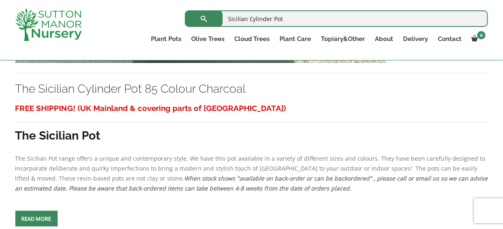  Describe the element at coordinates (252, 183) in the screenshot. I see `em: When stock shows "available on back-order or can be backordered" , please call or email us so we ...` at that location.